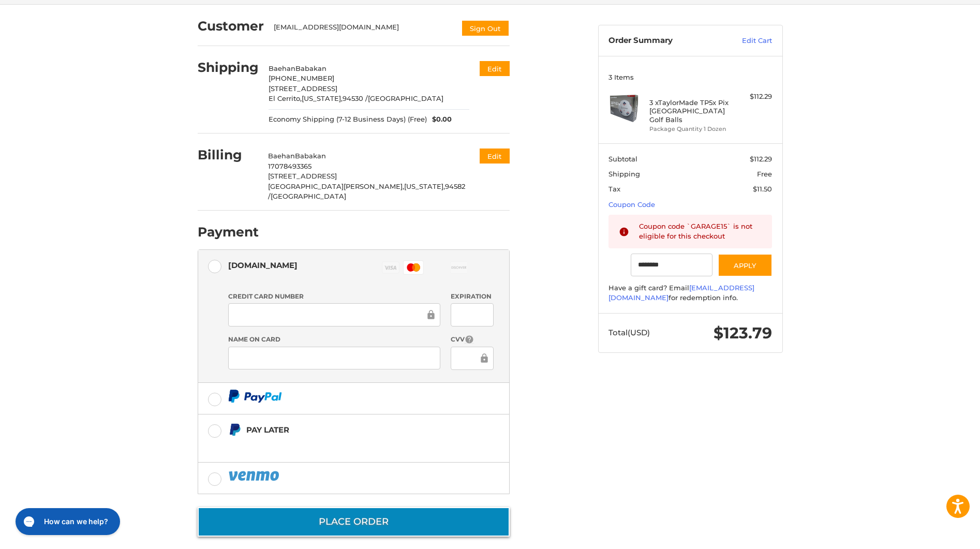  Describe the element at coordinates (689, 129) in the screenshot. I see `li: Package Quantity 1 Dozen` at that location.